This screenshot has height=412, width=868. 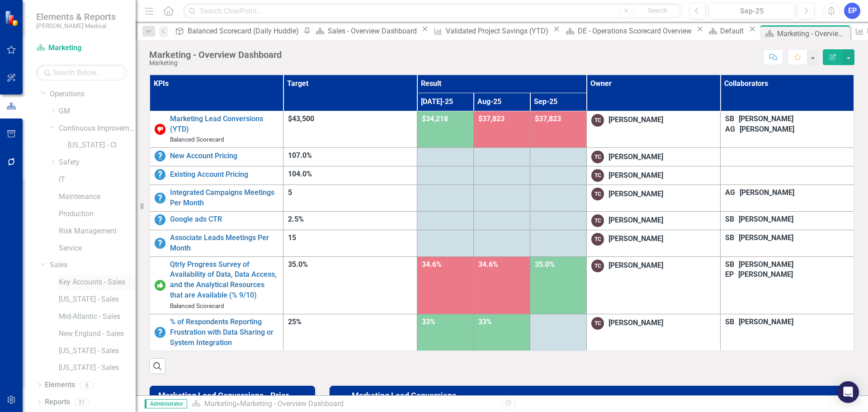 What do you see at coordinates (234, 400) in the screenshot?
I see `h3: Marketing Lead Conversions - Prior Years` at bounding box center [234, 400].